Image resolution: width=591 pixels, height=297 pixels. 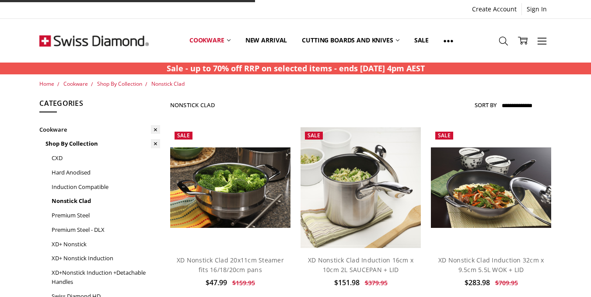 What do you see at coordinates (421, 40) in the screenshot?
I see `a: Sale` at bounding box center [421, 40].